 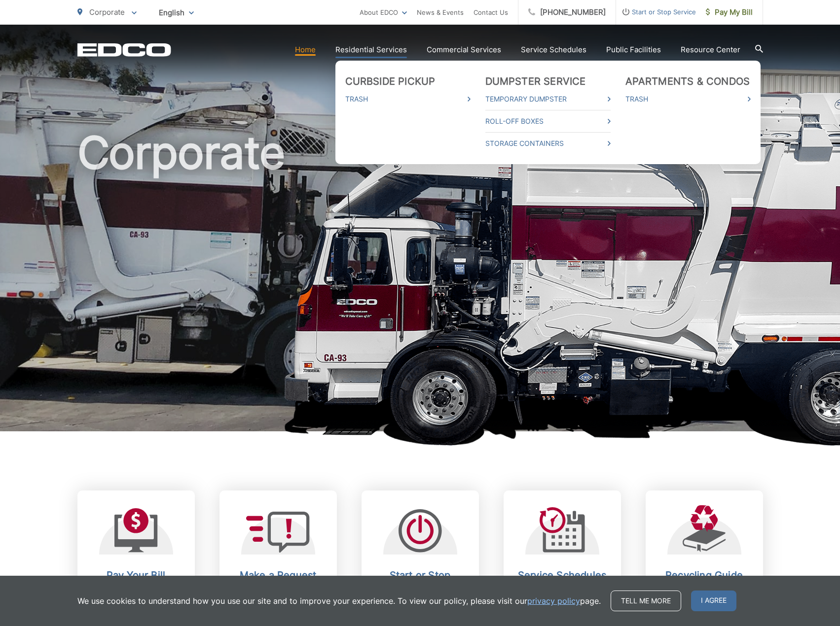 I want to click on a: EDCD logo. Return to the homepage., so click(x=124, y=50).